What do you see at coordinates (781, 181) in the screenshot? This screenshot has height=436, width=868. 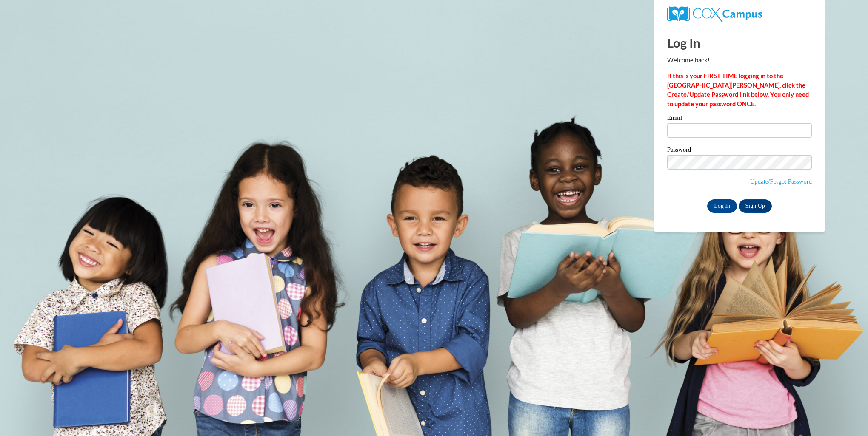 I see `a: Update/Forgot Password` at bounding box center [781, 181].